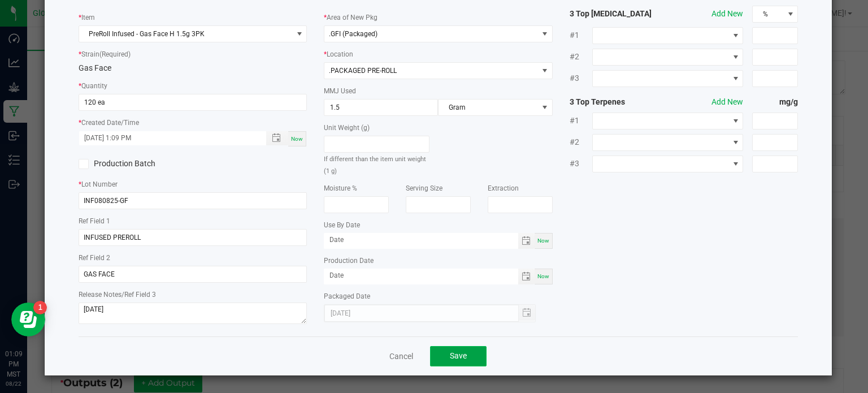 This screenshot has width=868, height=393. Describe the element at coordinates (277, 138) in the screenshot. I see `span: Toggle popup` at that location.